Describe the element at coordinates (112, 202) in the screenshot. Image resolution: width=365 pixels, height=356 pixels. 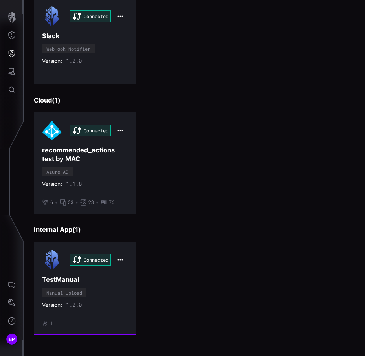
I see `span: 76` at that location.